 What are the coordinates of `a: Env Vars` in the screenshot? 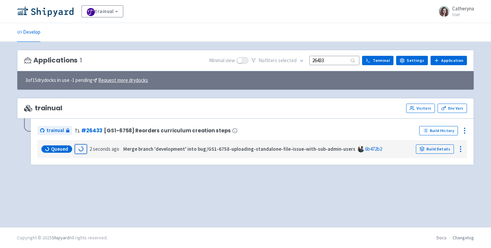 It's located at (453, 108).